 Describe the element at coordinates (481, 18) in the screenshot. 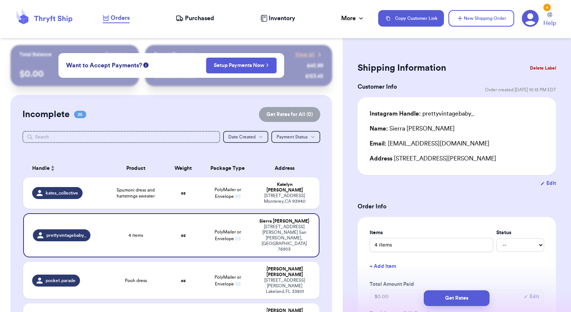

I see `button: New Shipping Order` at that location.